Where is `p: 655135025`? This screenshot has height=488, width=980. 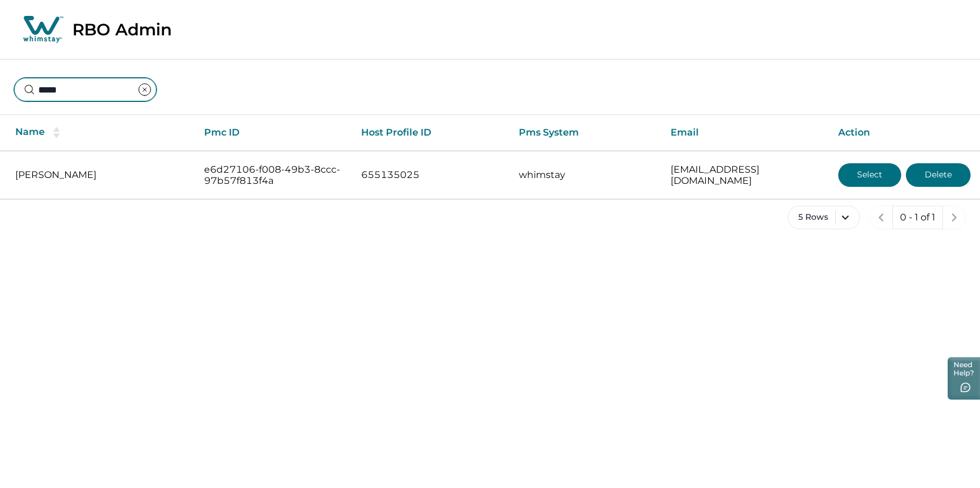 p: 655135025 is located at coordinates (430, 174).